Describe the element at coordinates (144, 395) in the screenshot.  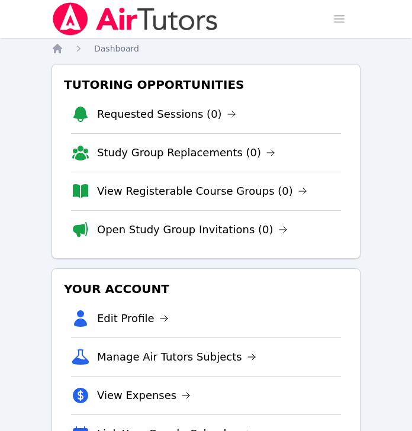
I see `a: View Expenses` at that location.